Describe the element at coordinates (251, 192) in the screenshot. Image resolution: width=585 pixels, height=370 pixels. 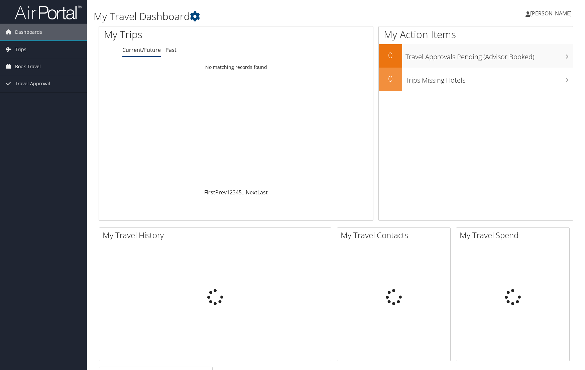
I see `a: Next` at that location.